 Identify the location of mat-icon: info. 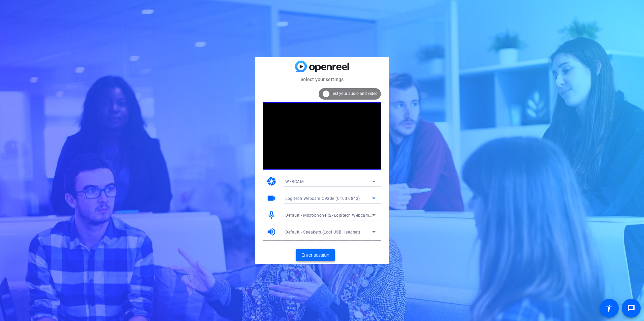
(326, 94).